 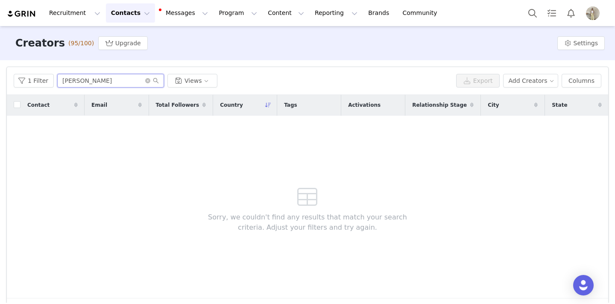 I want to click on img: grin logo, so click(x=22, y=14).